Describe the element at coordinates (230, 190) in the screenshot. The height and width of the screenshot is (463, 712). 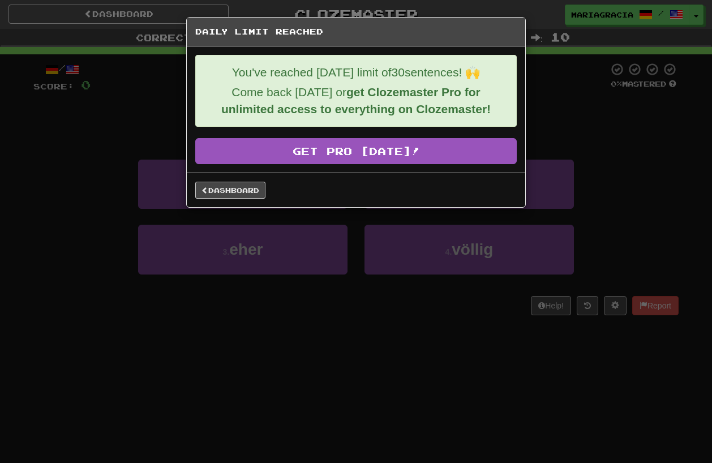
I see `a: Dashboard` at that location.